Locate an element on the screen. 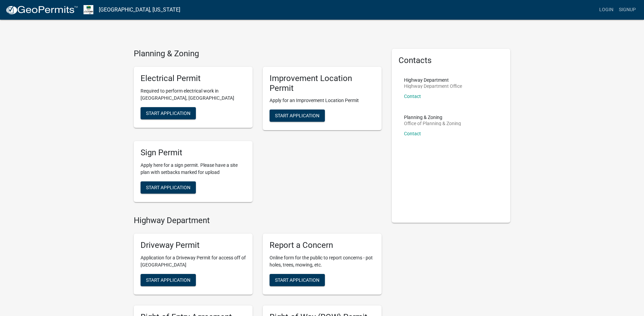  p: Planning & Zoning is located at coordinates (433, 117).